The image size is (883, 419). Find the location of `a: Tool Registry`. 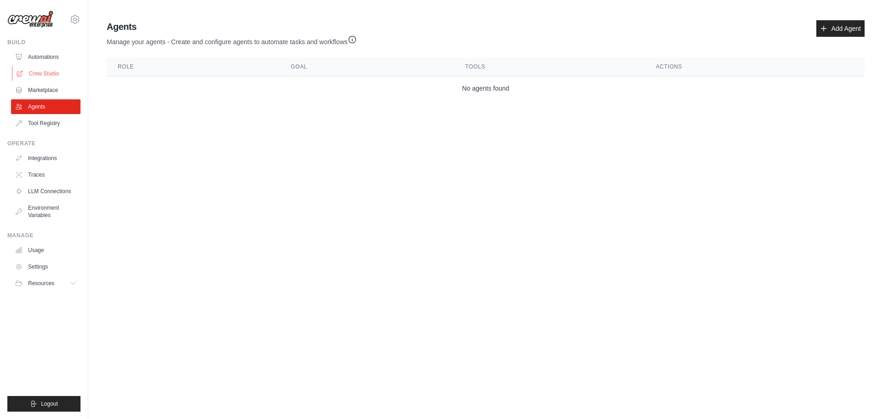

a: Tool Registry is located at coordinates (46, 123).